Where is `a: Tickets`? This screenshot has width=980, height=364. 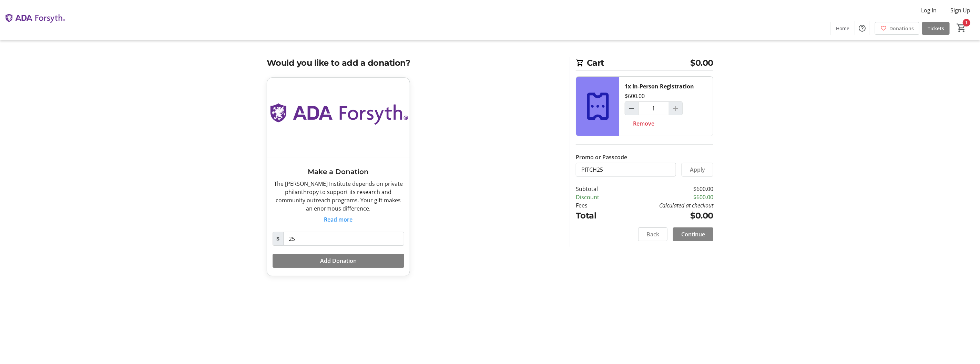
a: Tickets is located at coordinates (936, 28).